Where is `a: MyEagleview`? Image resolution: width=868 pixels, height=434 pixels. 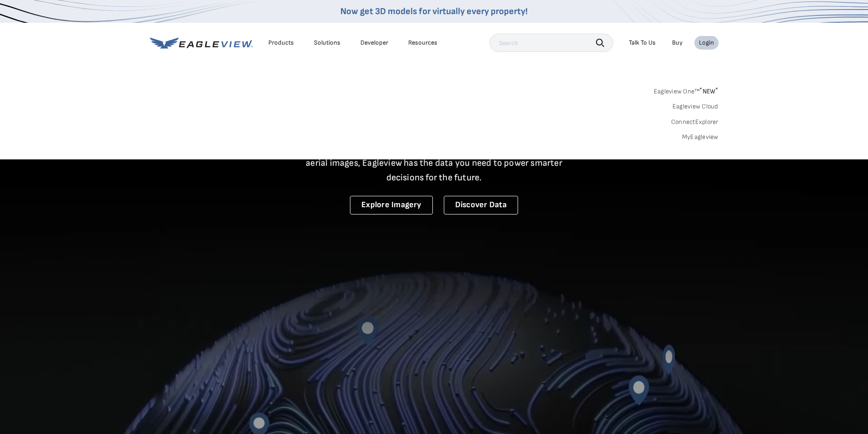
a: MyEagleview is located at coordinates (701, 137).